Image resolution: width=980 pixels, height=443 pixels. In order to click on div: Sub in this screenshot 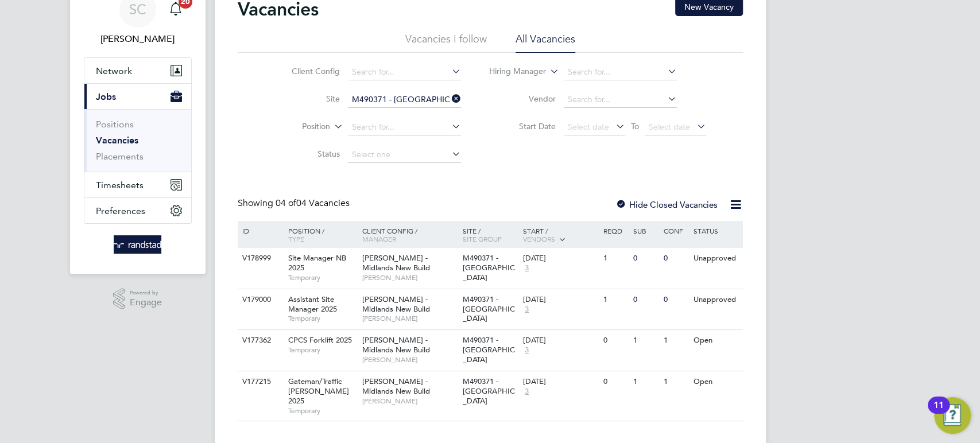, I will do `click(645, 231)`.